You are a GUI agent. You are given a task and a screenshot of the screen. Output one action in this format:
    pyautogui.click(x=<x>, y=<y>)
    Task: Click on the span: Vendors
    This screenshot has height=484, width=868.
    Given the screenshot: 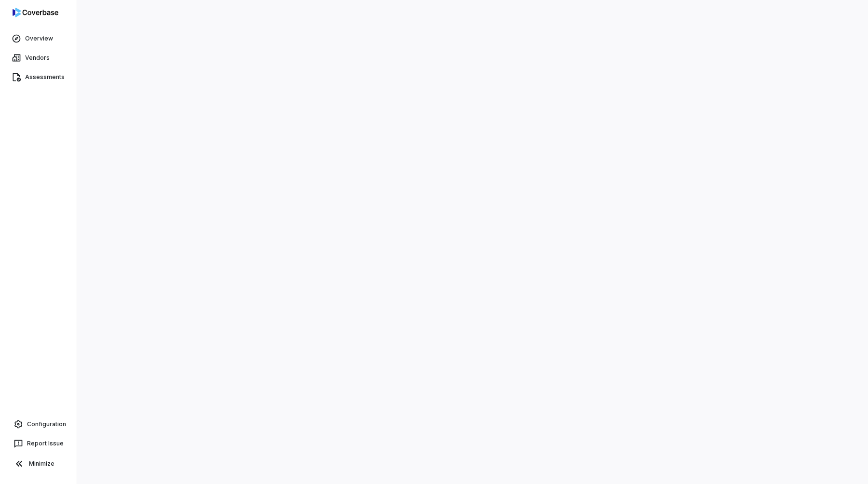 What is the action you would take?
    pyautogui.click(x=37, y=58)
    